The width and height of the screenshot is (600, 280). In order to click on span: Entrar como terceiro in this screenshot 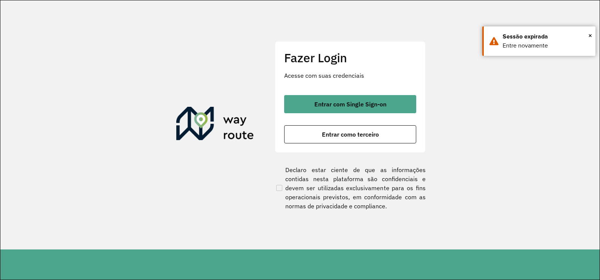, I will do `click(350, 134)`.